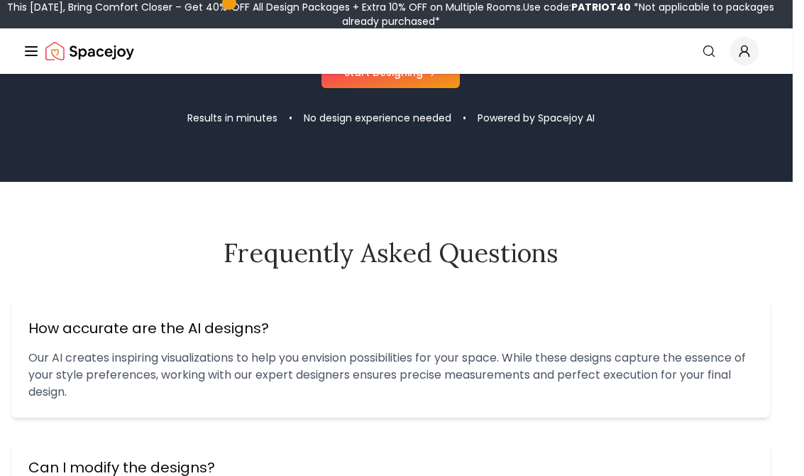 The height and width of the screenshot is (476, 804). I want to click on a: Spacejoy, so click(89, 51).